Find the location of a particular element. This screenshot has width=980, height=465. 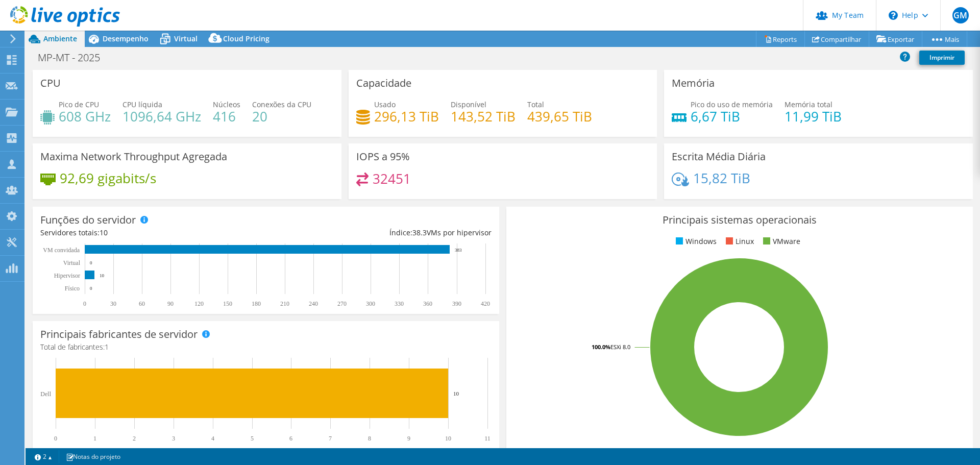

h4: 608 GHz is located at coordinates (84, 117).